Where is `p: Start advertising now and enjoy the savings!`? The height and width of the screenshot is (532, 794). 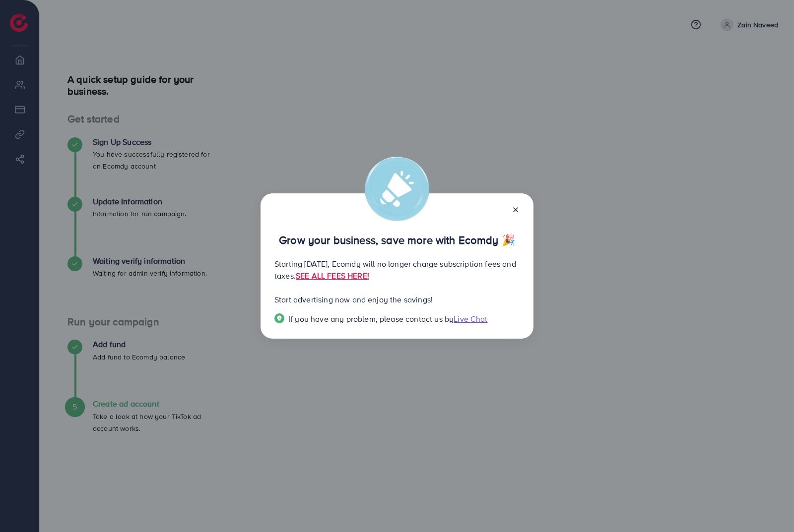
p: Start advertising now and enjoy the savings! is located at coordinates (397, 300).